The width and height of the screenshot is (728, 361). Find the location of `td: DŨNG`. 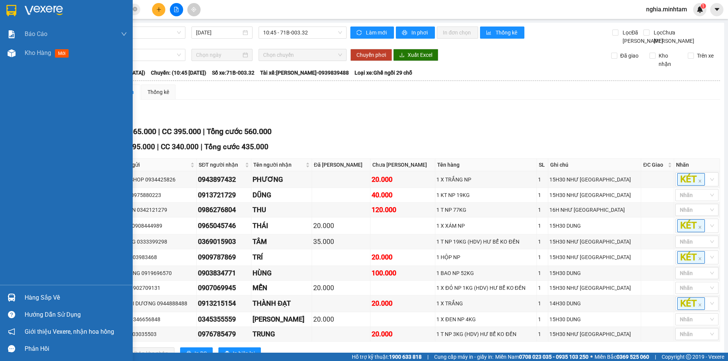

td: DŨNG is located at coordinates (281, 195).